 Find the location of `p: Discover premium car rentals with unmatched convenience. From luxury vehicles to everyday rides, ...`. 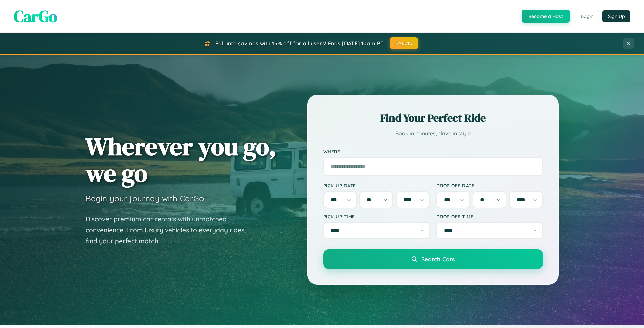

p: Discover premium car rentals with unmatched convenience. From luxury vehicles to everyday rides, ... is located at coordinates (170, 230).